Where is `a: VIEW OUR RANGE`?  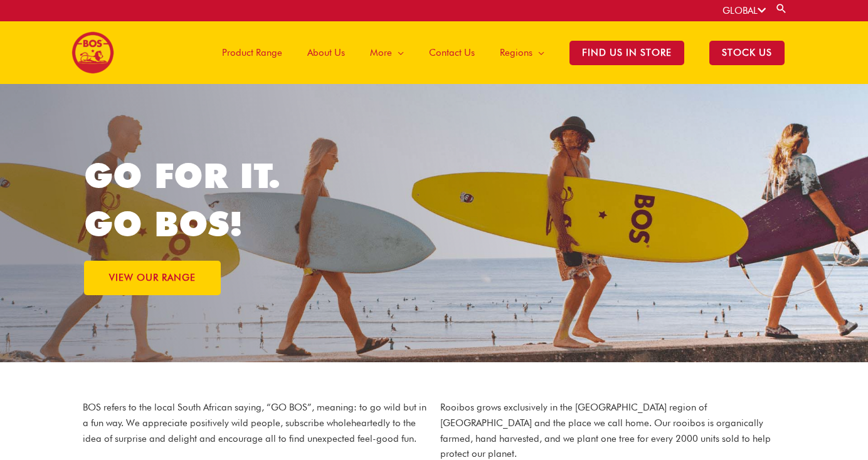
a: VIEW OUR RANGE is located at coordinates (153, 278).